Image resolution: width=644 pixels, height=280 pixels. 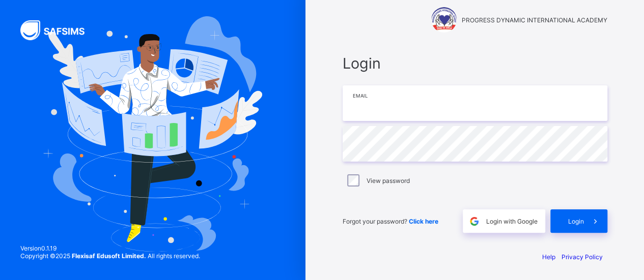 What do you see at coordinates (108, 256) in the screenshot?
I see `strong: Flexisaf Edusoft Limited.` at bounding box center [108, 256].